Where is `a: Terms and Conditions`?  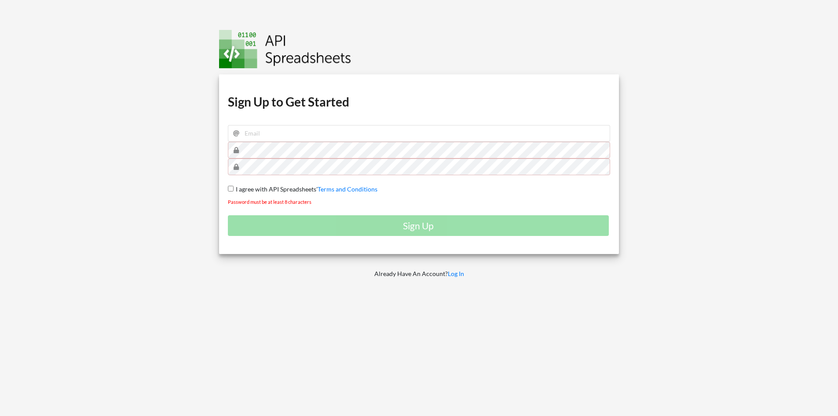
a: Terms and Conditions is located at coordinates (347, 189).